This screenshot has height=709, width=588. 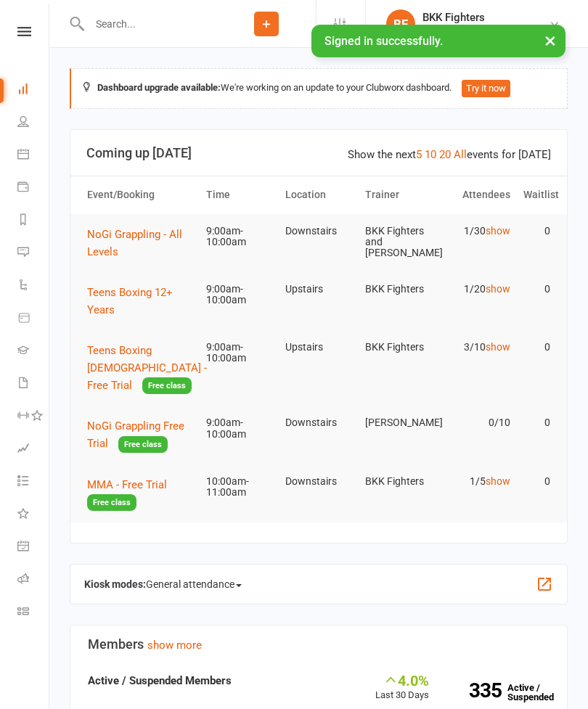 What do you see at coordinates (127, 485) in the screenshot?
I see `span: MMA - Free Trial` at bounding box center [127, 485].